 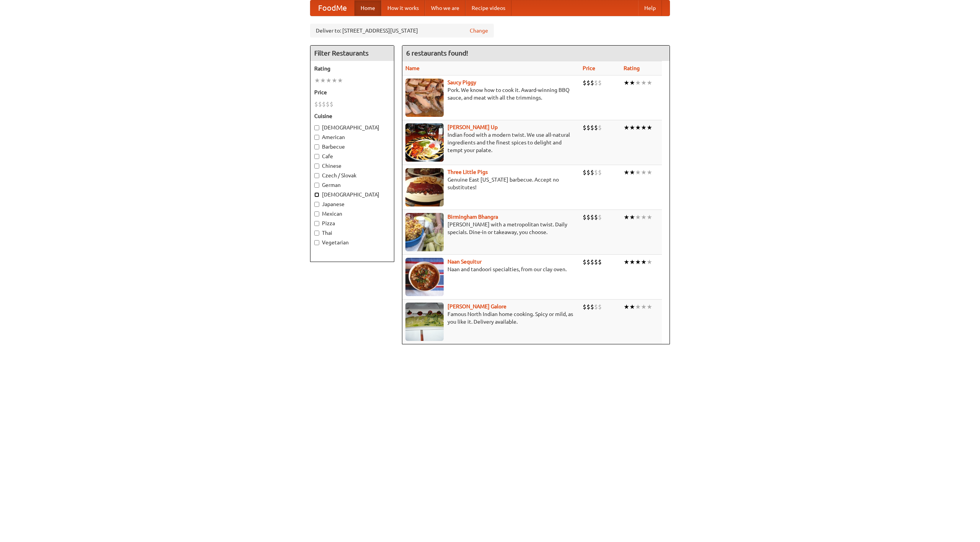 I want to click on label: Thai, so click(x=353, y=233).